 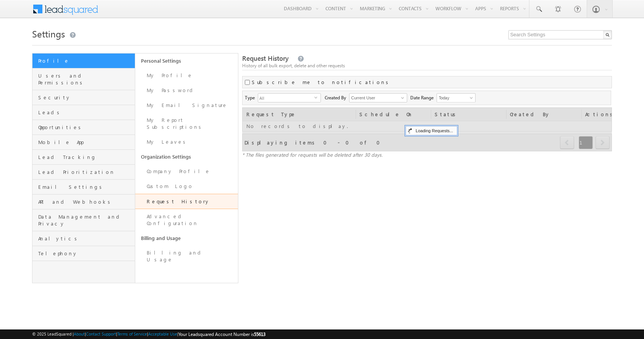 What do you see at coordinates (260, 334) in the screenshot?
I see `span: 55613` at bounding box center [260, 334].